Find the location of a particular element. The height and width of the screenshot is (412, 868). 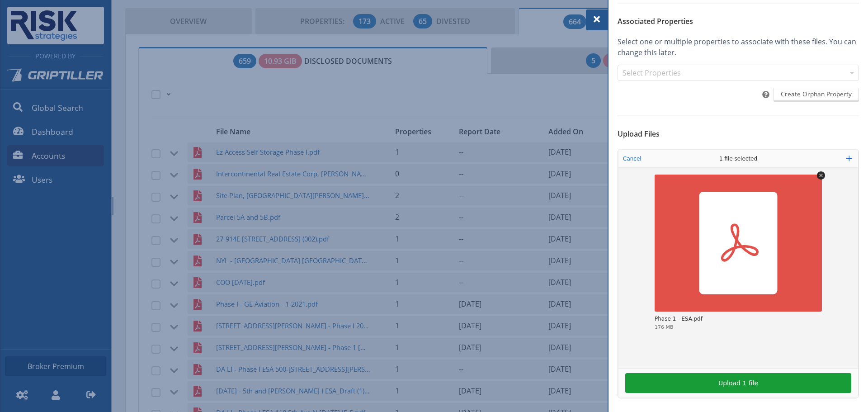

button: Cancel is located at coordinates (632, 159).